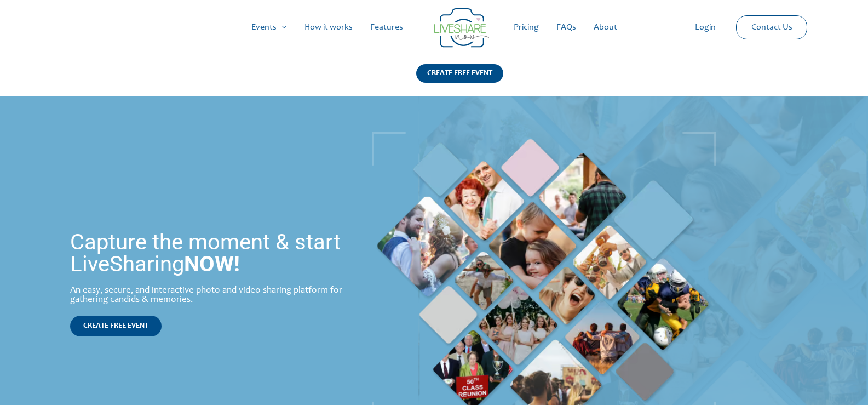 This screenshot has height=405, width=868. Describe the element at coordinates (772, 27) in the screenshot. I see `a: Contact Us` at that location.